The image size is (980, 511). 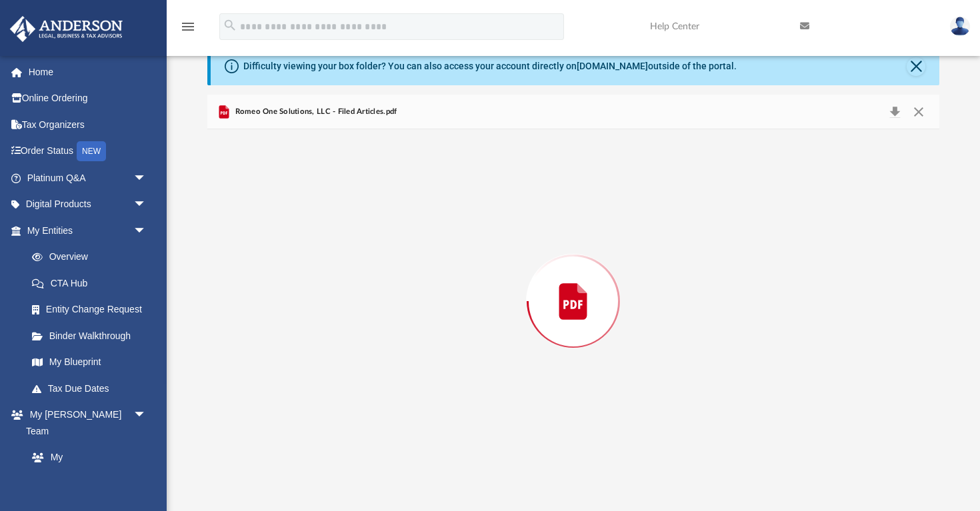 What do you see at coordinates (88, 230) in the screenshot?
I see `a: My Entitiesarrow_drop_down` at bounding box center [88, 230].